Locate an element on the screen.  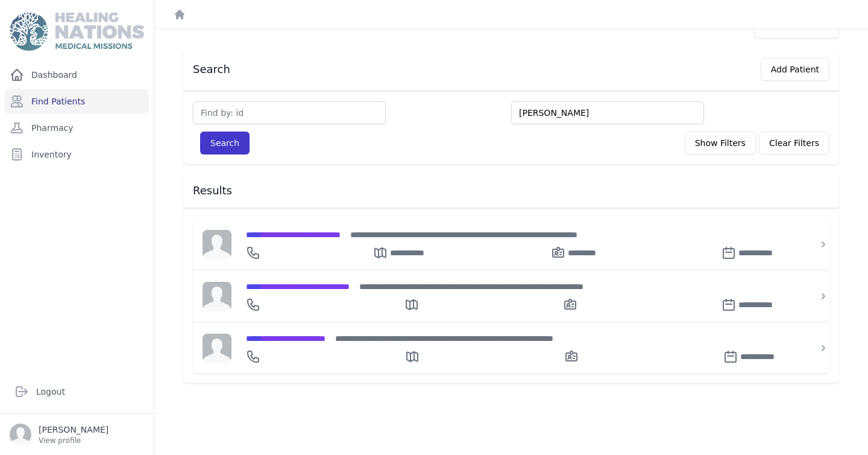
button: Clear Filters is located at coordinates (794, 143).